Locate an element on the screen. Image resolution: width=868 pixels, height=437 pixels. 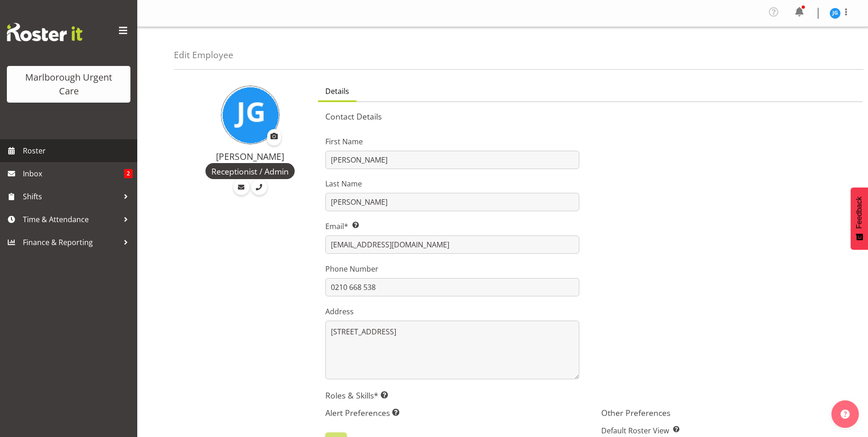
input: First Name is located at coordinates (452, 160).